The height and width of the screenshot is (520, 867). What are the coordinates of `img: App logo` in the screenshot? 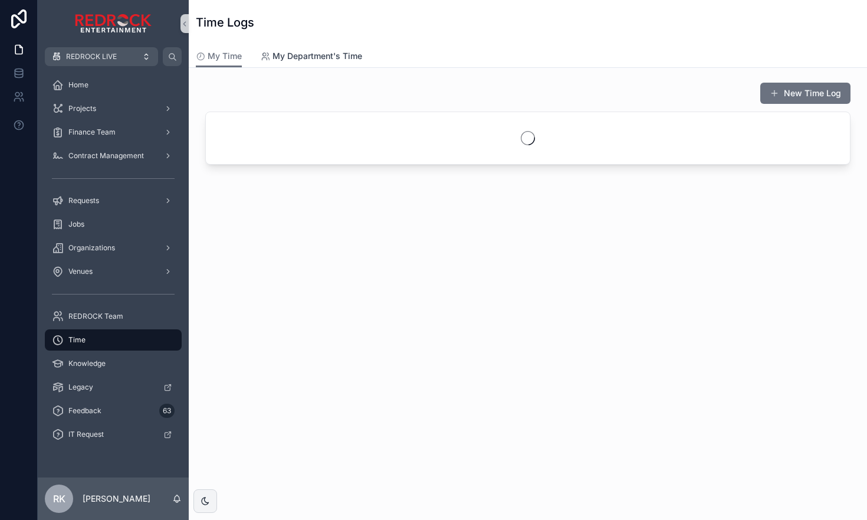 It's located at (113, 24).